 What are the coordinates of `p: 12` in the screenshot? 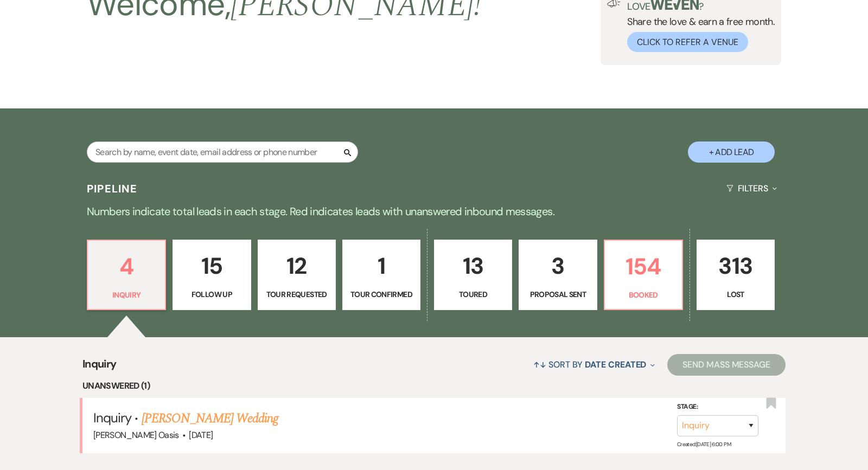 It's located at (296, 266).